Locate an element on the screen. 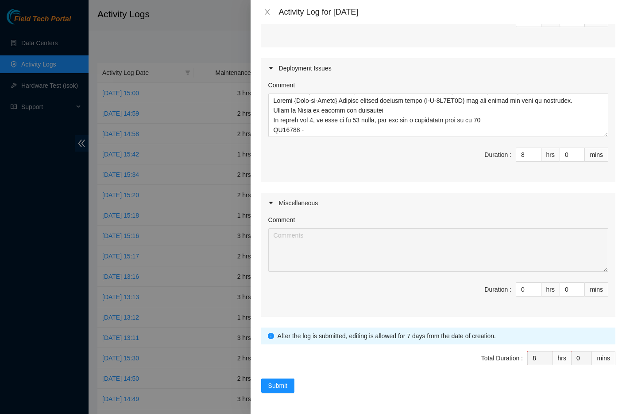  button: Submit is located at coordinates (278, 385).